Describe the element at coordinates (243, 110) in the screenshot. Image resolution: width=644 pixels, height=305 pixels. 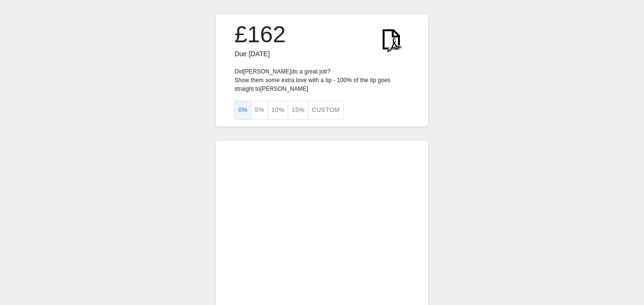
I see `button: 0%` at that location.